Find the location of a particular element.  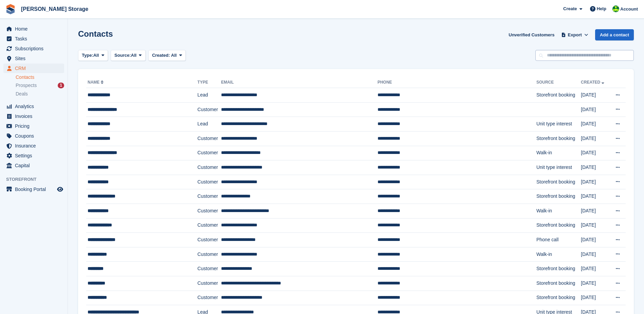

span: Export is located at coordinates (575, 35).